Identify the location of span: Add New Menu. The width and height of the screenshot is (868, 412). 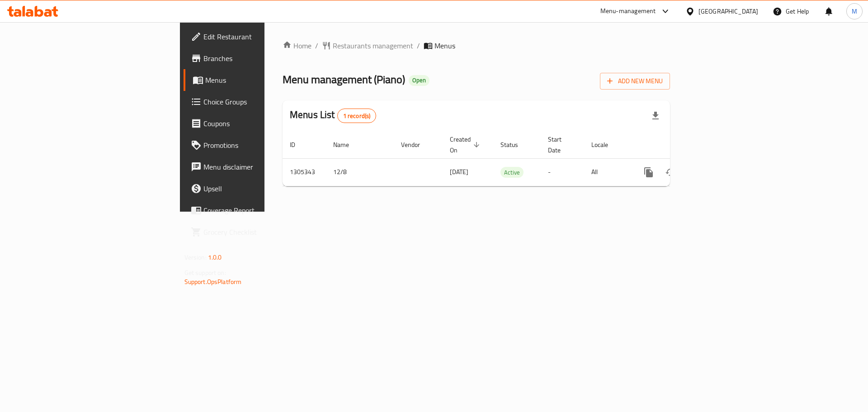
(635, 81).